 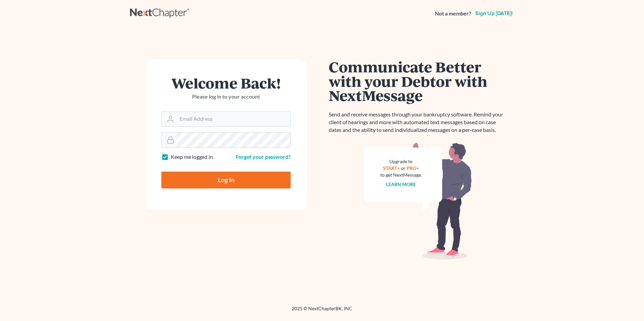 What do you see at coordinates (226, 96) in the screenshot?
I see `p: Please log in to your account` at bounding box center [226, 96].